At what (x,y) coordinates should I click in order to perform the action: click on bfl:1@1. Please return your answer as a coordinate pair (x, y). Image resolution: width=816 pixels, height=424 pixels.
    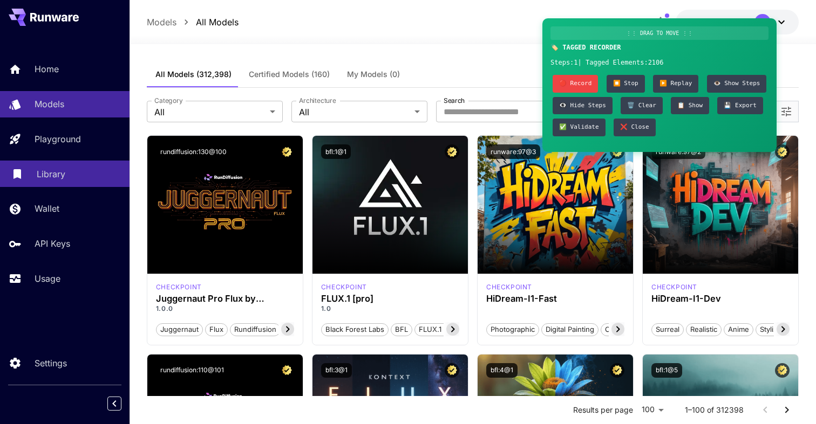
    Looking at the image, I should click on (335, 152).